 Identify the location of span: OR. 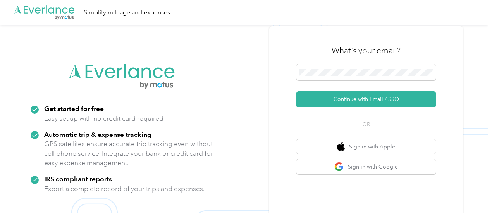
(366, 124).